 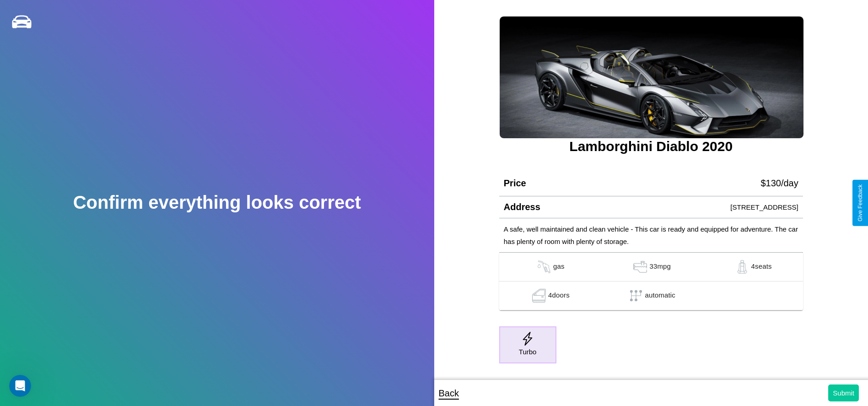 I want to click on h4: Price, so click(x=515, y=183).